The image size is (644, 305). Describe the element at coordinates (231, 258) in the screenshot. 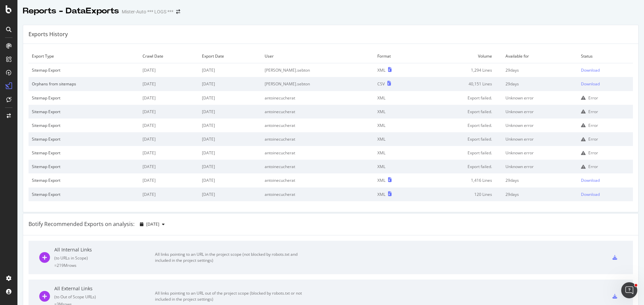

I see `div: All links pointing to an URL in the project scope (not blocked by robots.txt and included in the ...` at that location.